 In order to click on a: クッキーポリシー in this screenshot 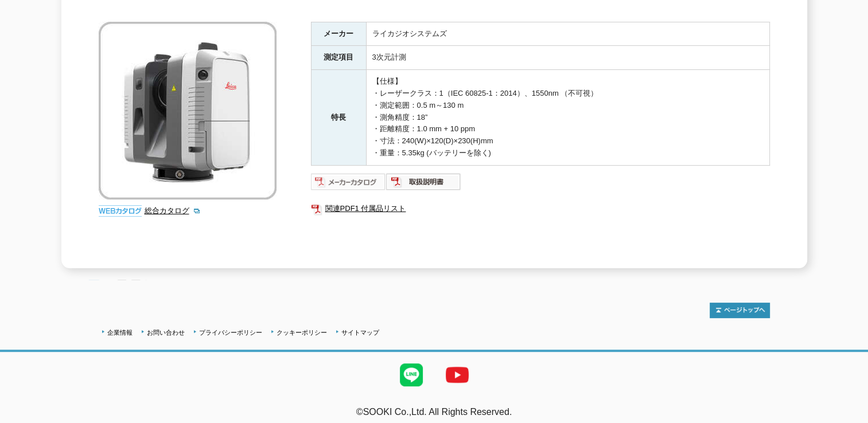, I will do `click(302, 333)`.